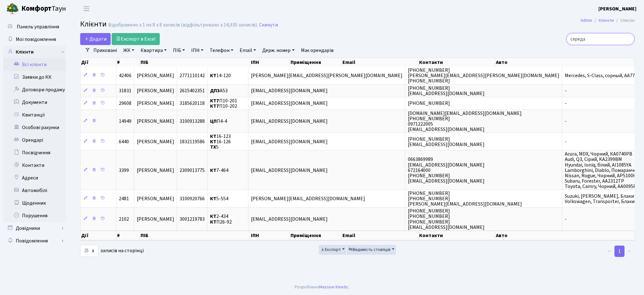 Image resolution: width=644 pixels, height=295 pixels. I want to click on span: А53, so click(218, 91).